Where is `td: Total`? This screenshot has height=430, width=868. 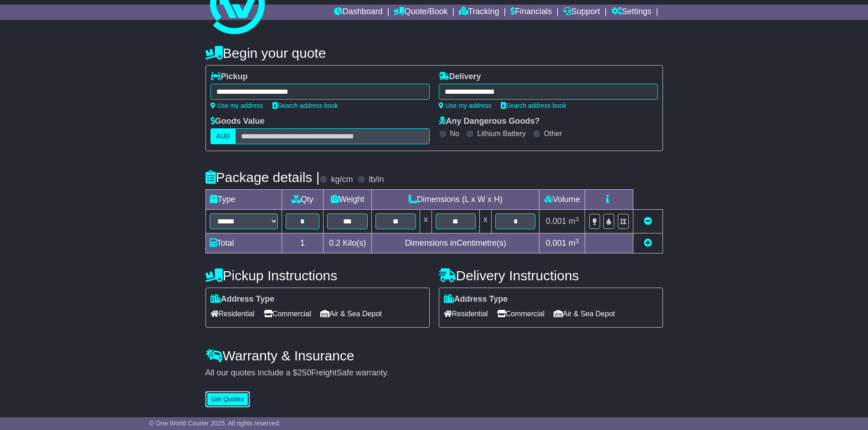
td: Total is located at coordinates (243, 244).